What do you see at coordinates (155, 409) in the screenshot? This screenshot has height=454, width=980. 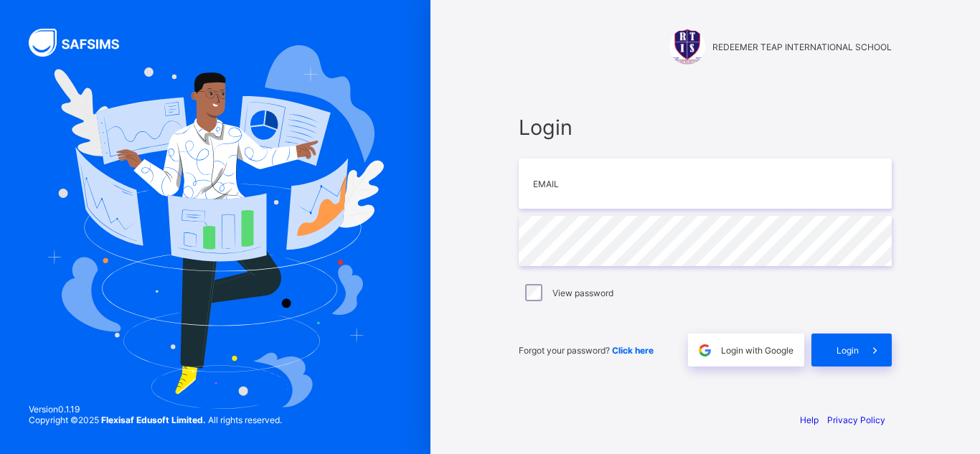 I see `span: Version 0.1.19` at bounding box center [155, 409].